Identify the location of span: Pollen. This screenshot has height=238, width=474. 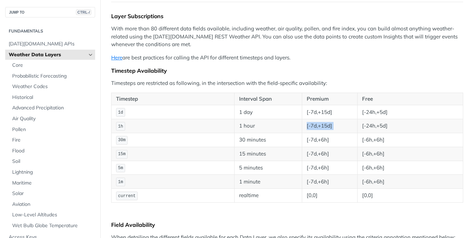
(53, 129).